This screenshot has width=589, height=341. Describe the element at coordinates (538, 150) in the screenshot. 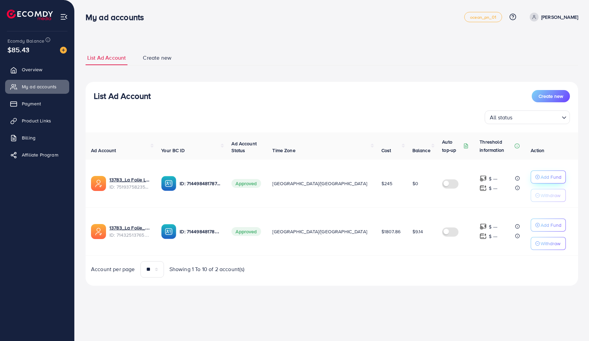

I see `span: Action` at that location.